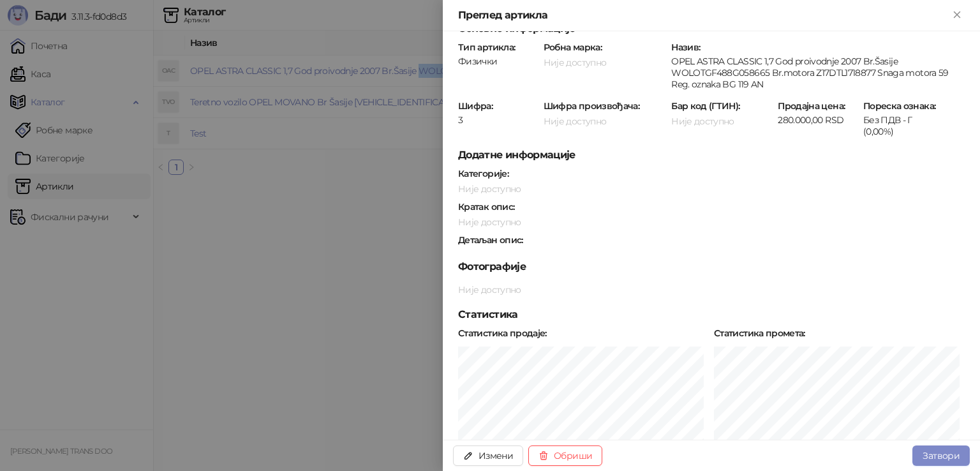 The height and width of the screenshot is (471, 980). What do you see at coordinates (486, 47) in the screenshot?
I see `strong: Тип артикла :` at bounding box center [486, 47].